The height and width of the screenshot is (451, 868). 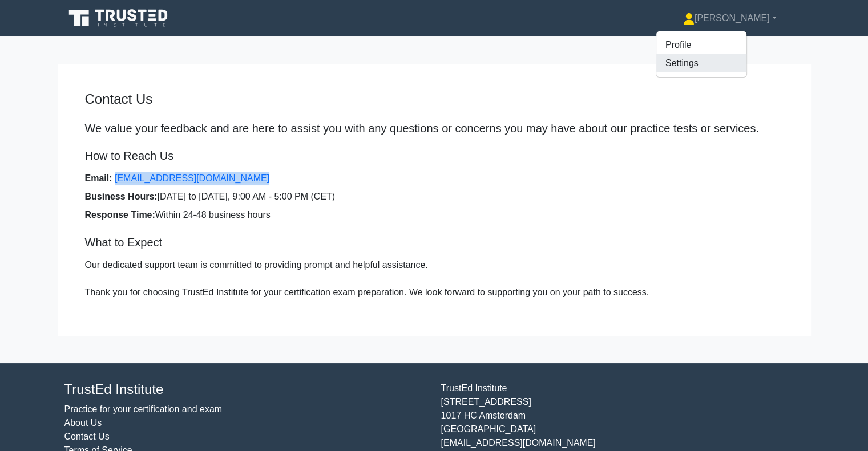 I want to click on strong: Response Time:, so click(x=120, y=214).